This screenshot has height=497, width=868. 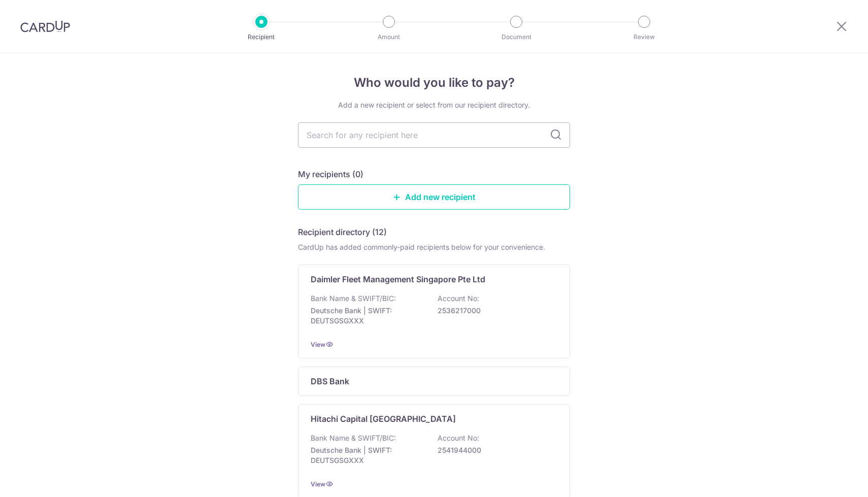 I want to click on h5: Recipient directory (12), so click(x=342, y=232).